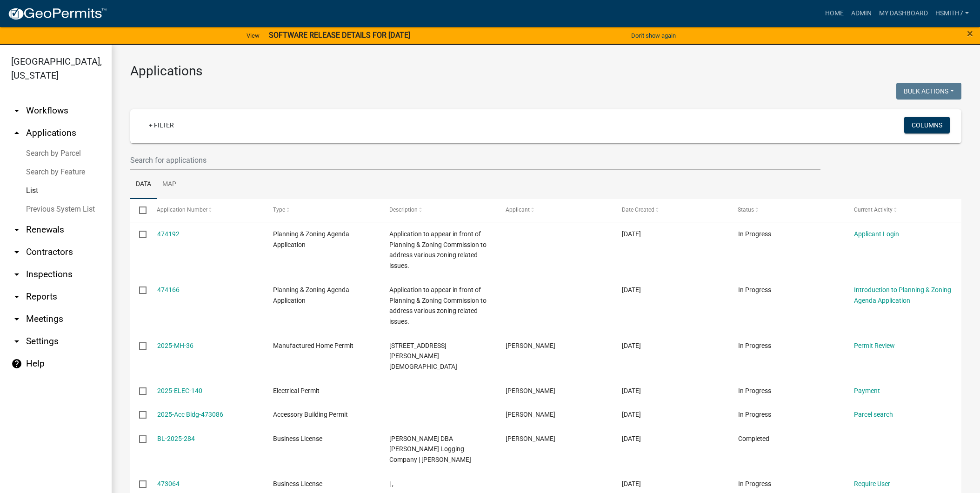  What do you see at coordinates (168, 234) in the screenshot?
I see `a: 474192` at bounding box center [168, 234].